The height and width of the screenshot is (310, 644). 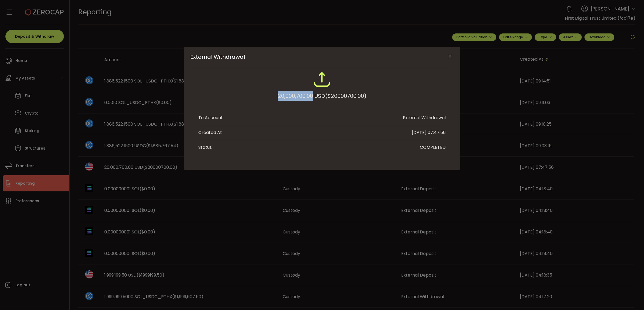 I want to click on div: COMPLETED, so click(x=433, y=147).